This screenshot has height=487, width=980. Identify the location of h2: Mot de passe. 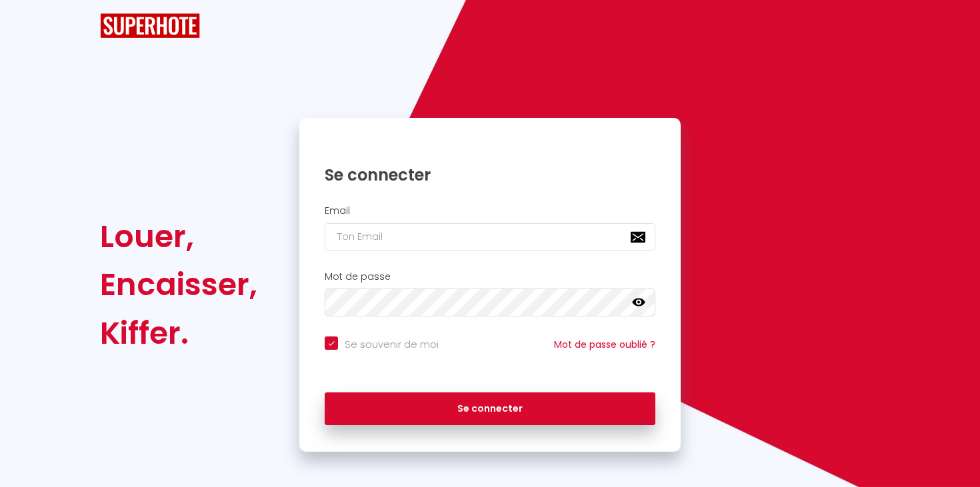
(490, 277).